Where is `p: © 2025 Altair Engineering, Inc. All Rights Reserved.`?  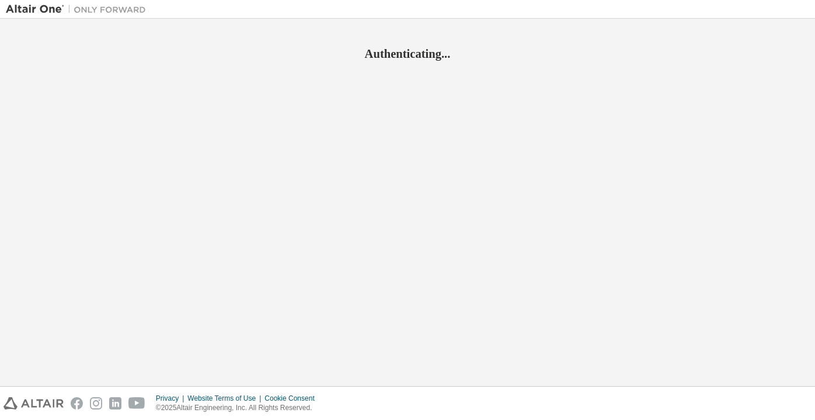 p: © 2025 Altair Engineering, Inc. All Rights Reserved. is located at coordinates (239, 407).